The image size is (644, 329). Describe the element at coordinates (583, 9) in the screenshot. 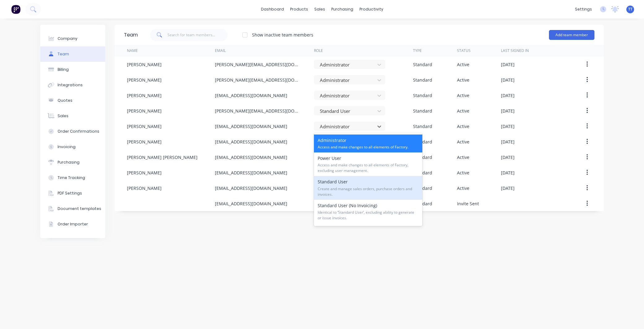

I see `div: settings` at that location.